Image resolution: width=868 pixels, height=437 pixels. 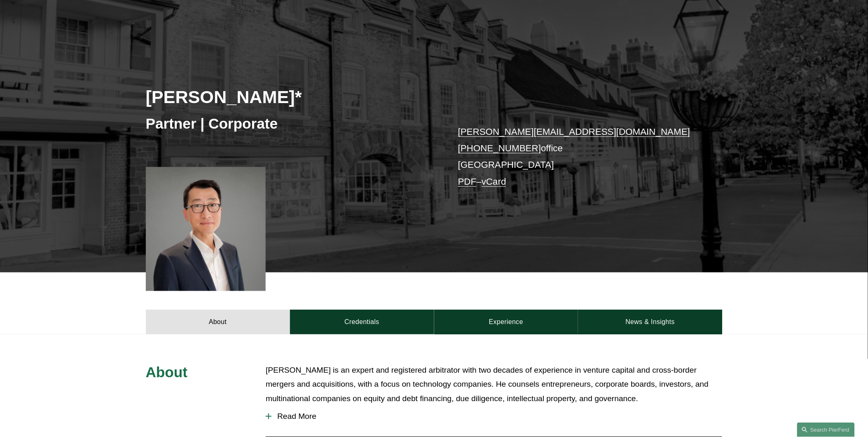 I want to click on a: About, so click(x=218, y=322).